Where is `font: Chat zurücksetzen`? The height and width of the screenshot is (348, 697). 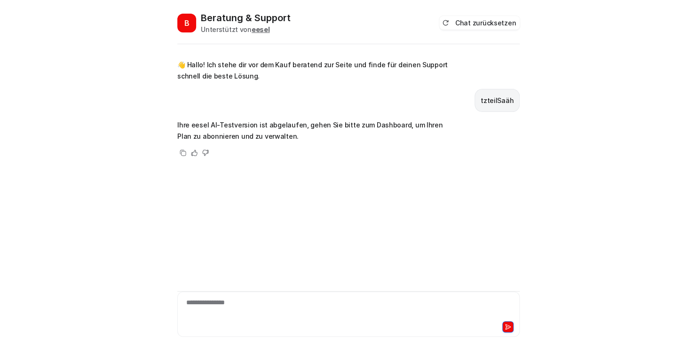 font: Chat zurücksetzen is located at coordinates (485, 23).